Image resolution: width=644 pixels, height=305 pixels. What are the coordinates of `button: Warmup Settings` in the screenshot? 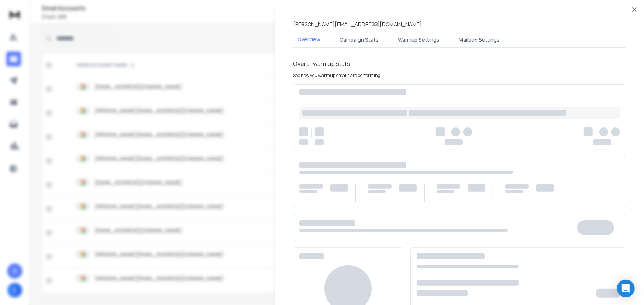 It's located at (418, 40).